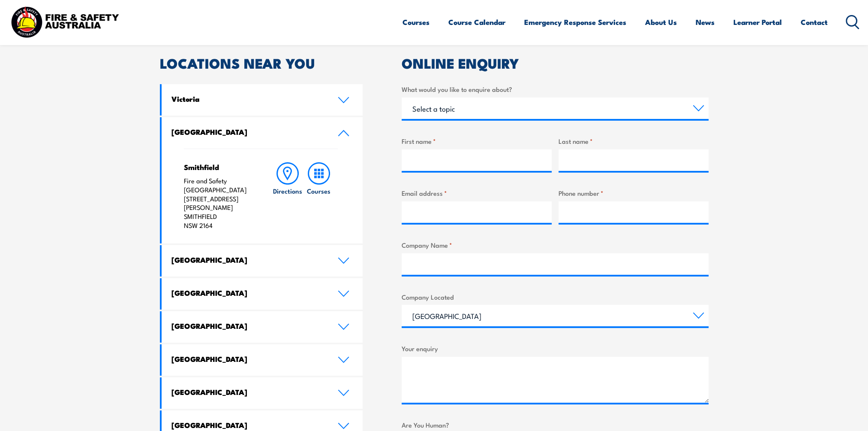  What do you see at coordinates (555, 62) in the screenshot?
I see `h2: ONLINE ENQUIRY` at bounding box center [555, 62].